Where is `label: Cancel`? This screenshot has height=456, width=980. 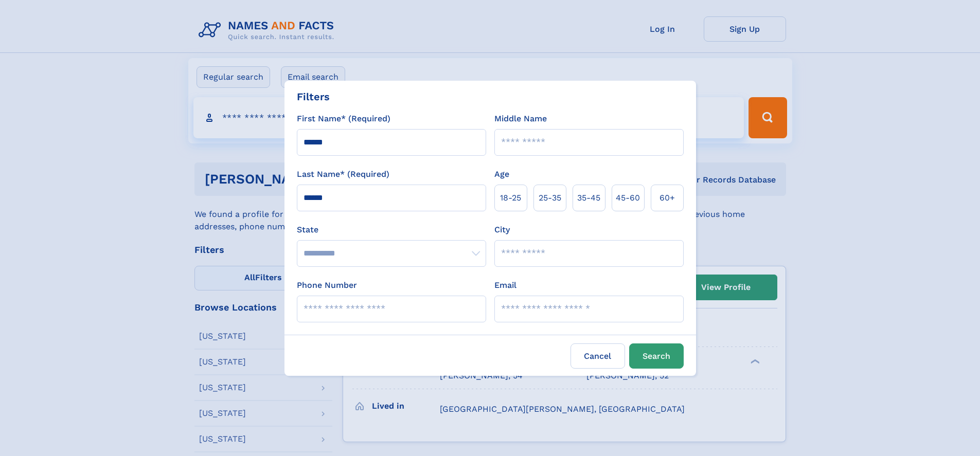 label: Cancel is located at coordinates (598, 356).